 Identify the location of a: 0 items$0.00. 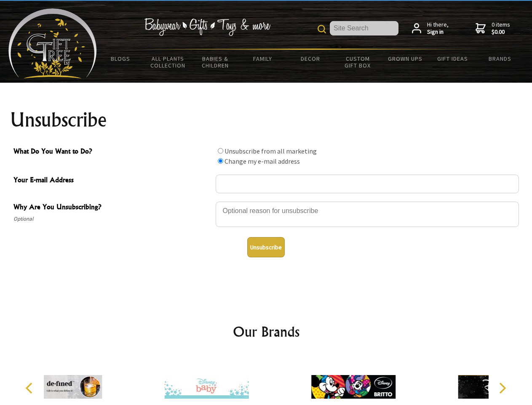
(493, 29).